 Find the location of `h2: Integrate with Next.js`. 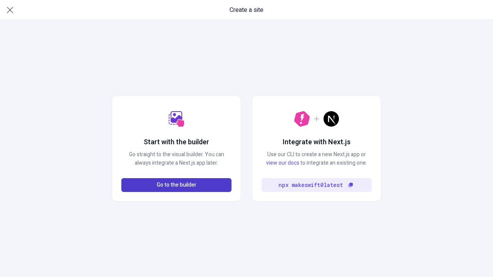

h2: Integrate with Next.js is located at coordinates (317, 143).